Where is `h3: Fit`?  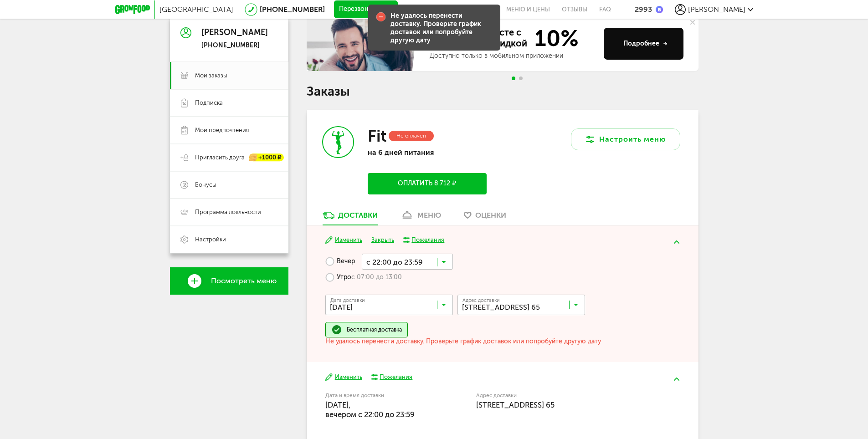 h3: Fit is located at coordinates (377, 136).